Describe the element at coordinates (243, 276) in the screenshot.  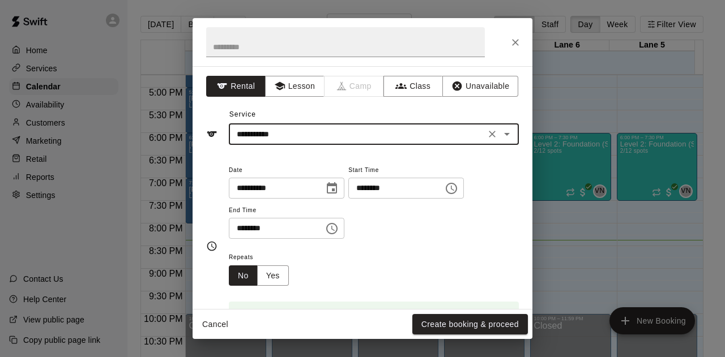
I see `button: No` at that location.